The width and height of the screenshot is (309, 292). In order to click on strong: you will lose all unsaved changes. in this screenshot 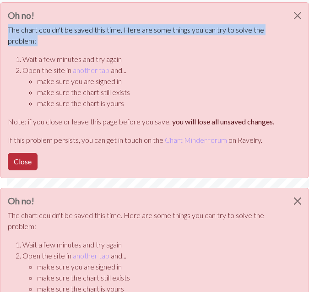, I will do `click(223, 121)`.